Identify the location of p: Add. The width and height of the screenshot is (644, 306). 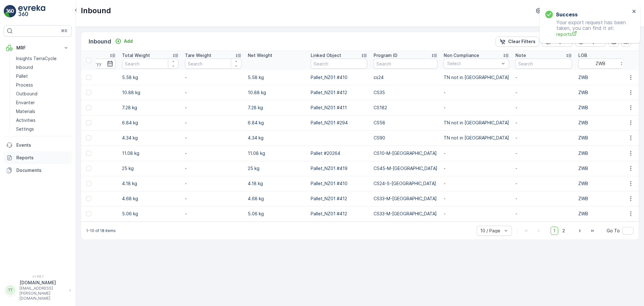
(128, 41).